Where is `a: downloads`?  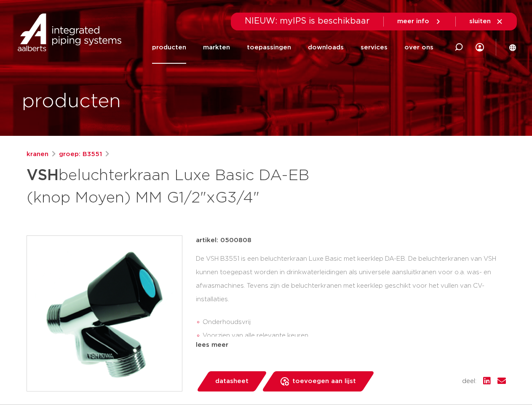
a: downloads is located at coordinates (326, 48).